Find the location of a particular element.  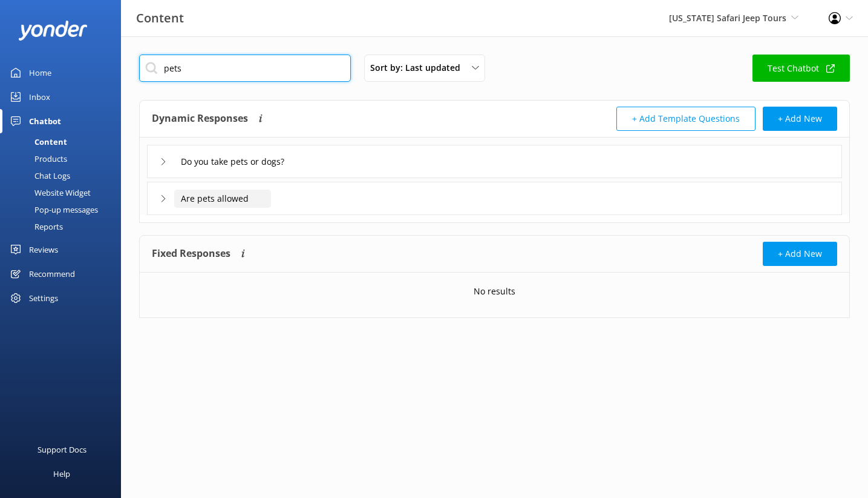

div: Reports is located at coordinates (35, 227).